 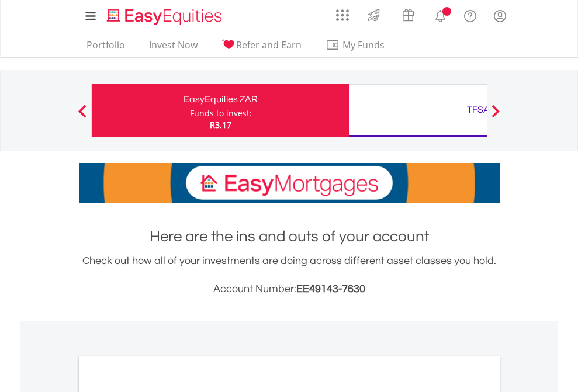 What do you see at coordinates (408, 15) in the screenshot?
I see `img: vouchers-v2.svg` at bounding box center [408, 15].